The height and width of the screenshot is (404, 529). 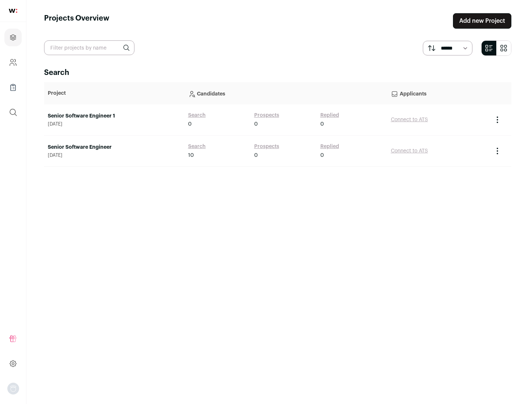 What do you see at coordinates (13, 87) in the screenshot?
I see `a: Company Lists` at bounding box center [13, 87].